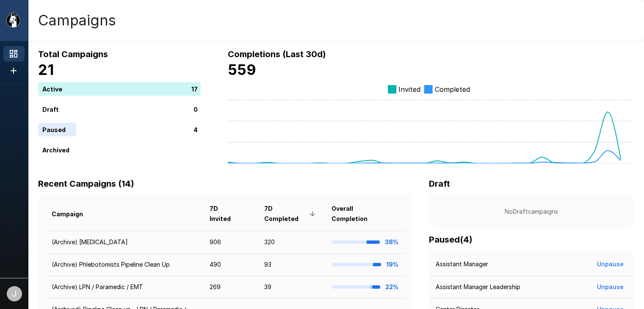 Image resolution: width=644 pixels, height=309 pixels. I want to click on b: 38%, so click(392, 242).